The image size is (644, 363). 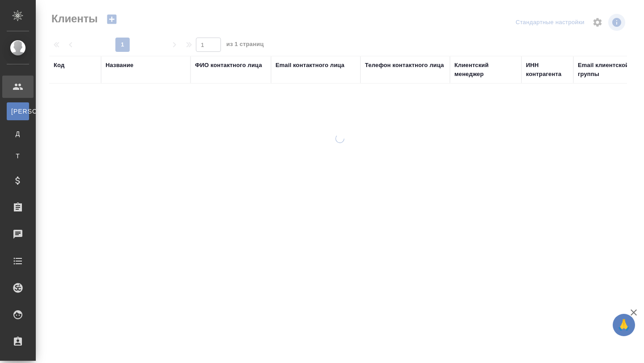 What do you see at coordinates (228, 65) in the screenshot?
I see `div: ФИО контактного лица` at bounding box center [228, 65].